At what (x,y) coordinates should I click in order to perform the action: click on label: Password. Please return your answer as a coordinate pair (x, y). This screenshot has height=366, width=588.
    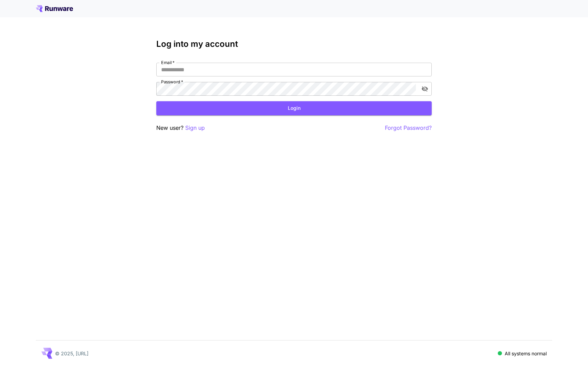
    Looking at the image, I should click on (172, 81).